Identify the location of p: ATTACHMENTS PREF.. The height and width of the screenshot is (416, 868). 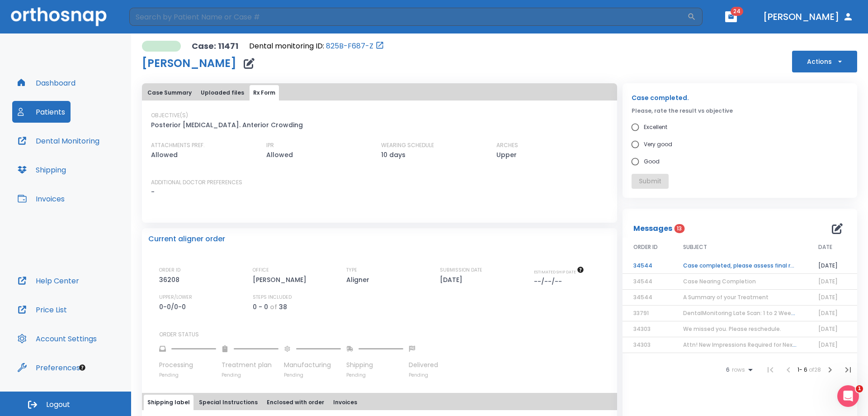
(178, 145).